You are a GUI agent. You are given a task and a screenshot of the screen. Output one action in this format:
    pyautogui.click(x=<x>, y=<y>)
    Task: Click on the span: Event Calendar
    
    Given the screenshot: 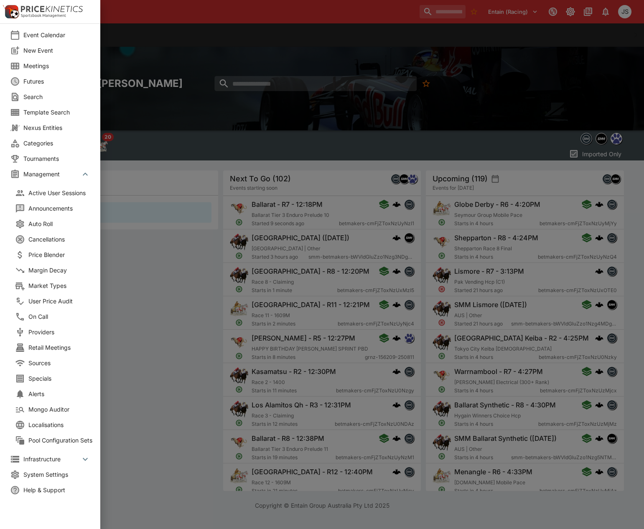 What is the action you would take?
    pyautogui.click(x=57, y=35)
    